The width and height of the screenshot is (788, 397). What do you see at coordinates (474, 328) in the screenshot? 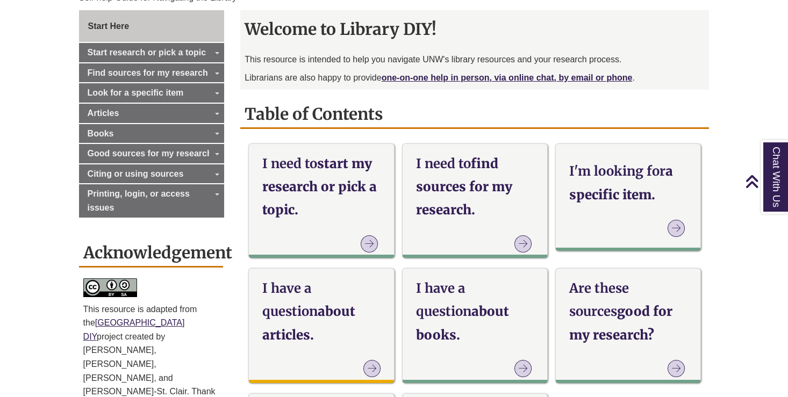
I see `a: I have a questionabout books.` at bounding box center [474, 328].